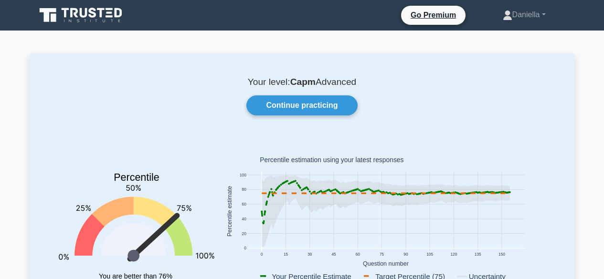  What do you see at coordinates (406, 254) in the screenshot?
I see `text: 90` at bounding box center [406, 254].